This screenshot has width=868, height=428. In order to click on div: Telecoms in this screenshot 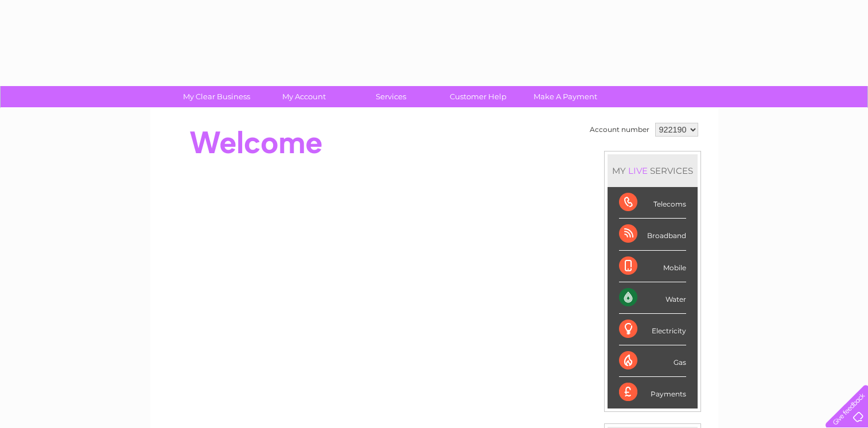, I will do `click(652, 203)`.